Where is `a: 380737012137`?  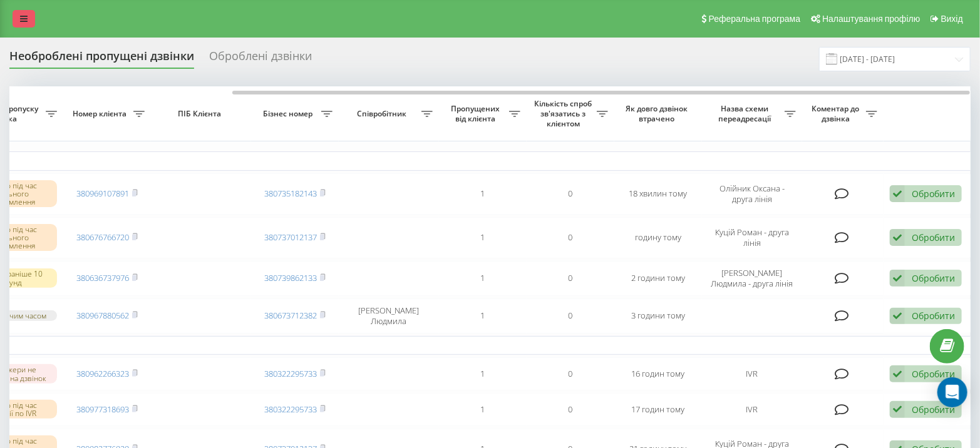
a: 380737012137 is located at coordinates (291, 237).